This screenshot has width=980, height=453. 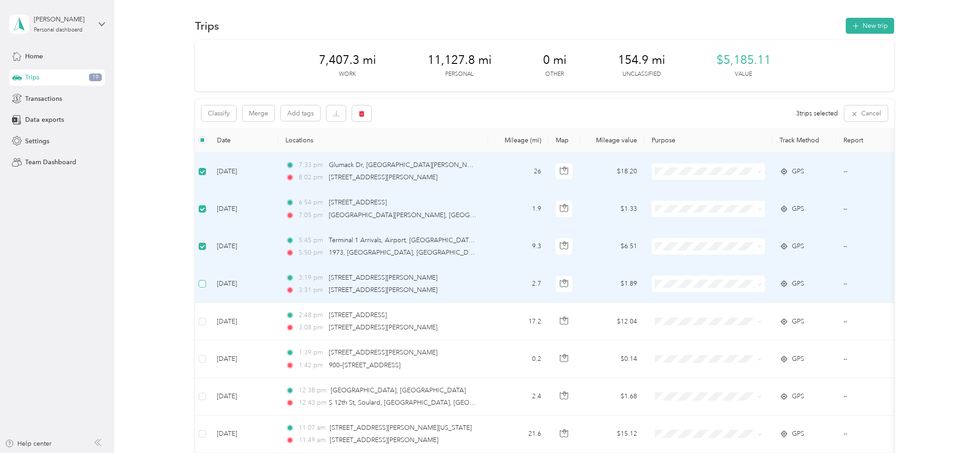 What do you see at coordinates (870, 25) in the screenshot?
I see `button: New trip` at bounding box center [870, 25].